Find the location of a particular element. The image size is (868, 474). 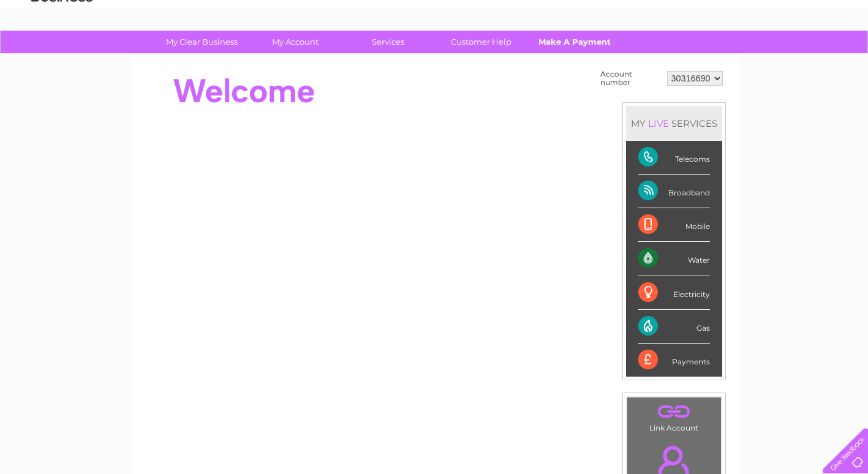

a: Water is located at coordinates (664, 57).